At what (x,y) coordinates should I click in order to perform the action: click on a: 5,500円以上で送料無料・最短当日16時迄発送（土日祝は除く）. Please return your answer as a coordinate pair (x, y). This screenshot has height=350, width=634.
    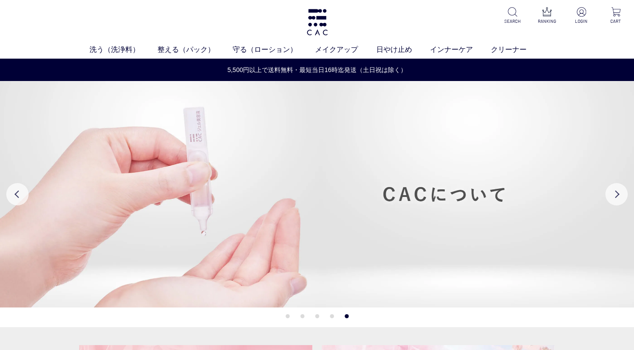
    Looking at the image, I should click on (317, 70).